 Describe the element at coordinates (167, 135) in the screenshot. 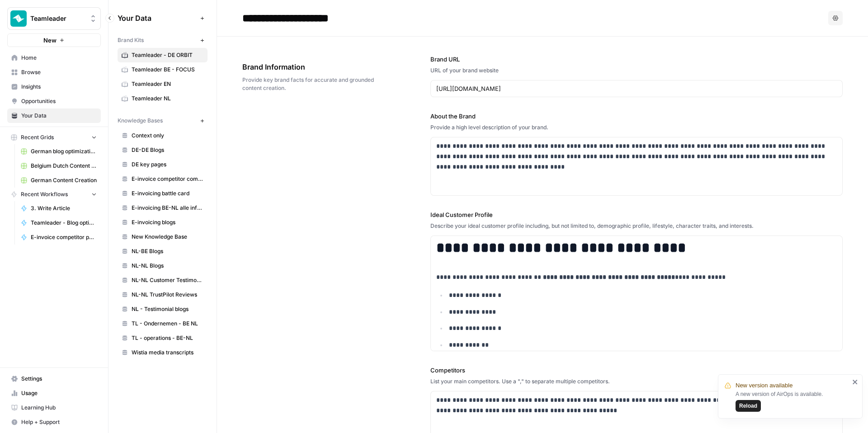

I see `span: Context only` at that location.